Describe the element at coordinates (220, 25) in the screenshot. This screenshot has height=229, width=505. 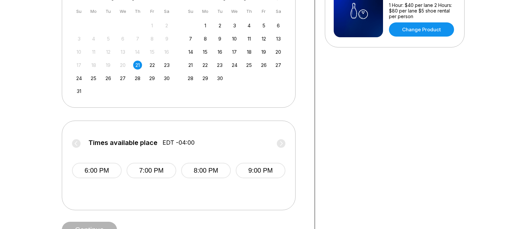
I see `div: Choose Tuesday, September 2nd, 2025` at that location.